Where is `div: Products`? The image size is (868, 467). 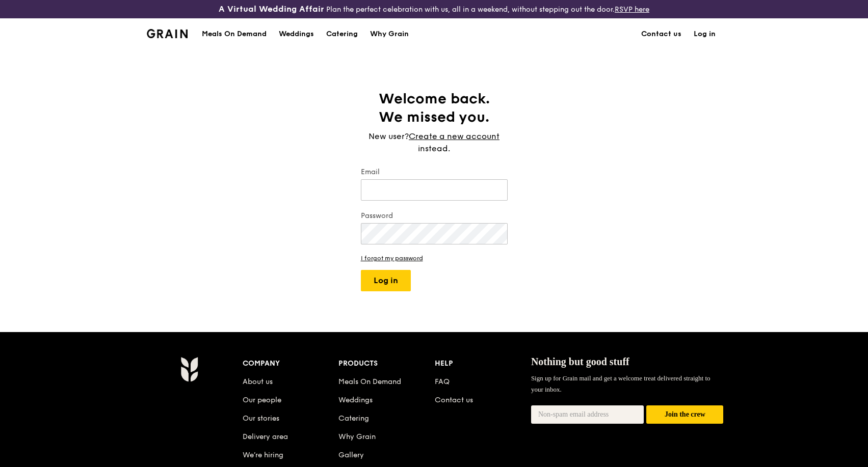
div: Products is located at coordinates (386, 364).